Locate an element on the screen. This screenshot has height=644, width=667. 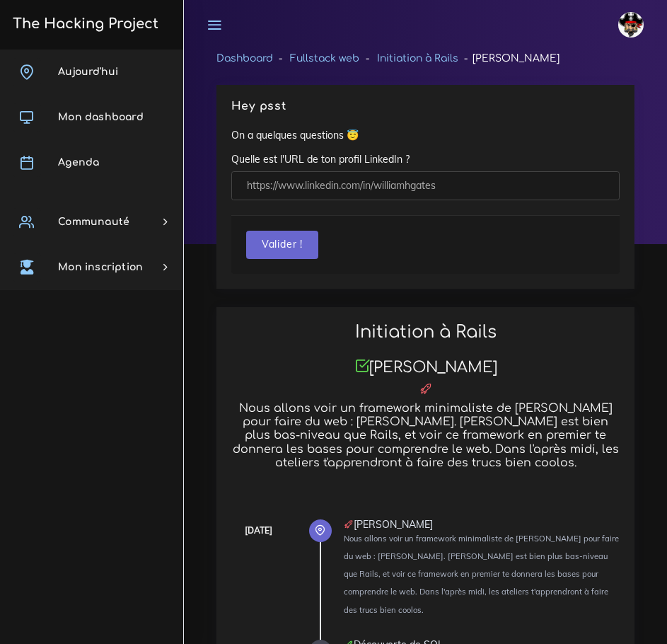
button: Valider ! is located at coordinates (282, 245).